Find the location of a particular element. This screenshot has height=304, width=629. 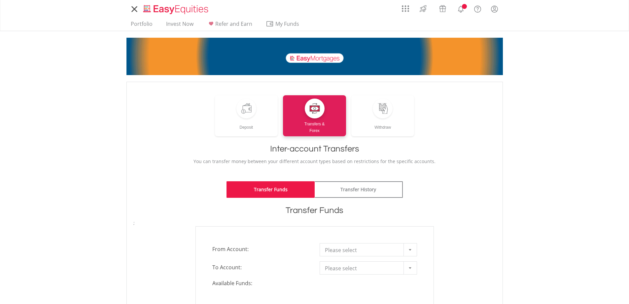

span: My Funds is located at coordinates (287, 24).